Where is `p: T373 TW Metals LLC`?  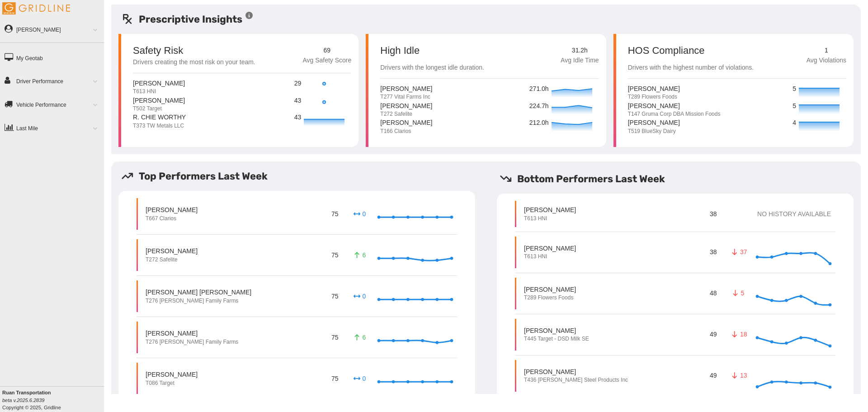
p: T373 TW Metals LLC is located at coordinates (159, 125).